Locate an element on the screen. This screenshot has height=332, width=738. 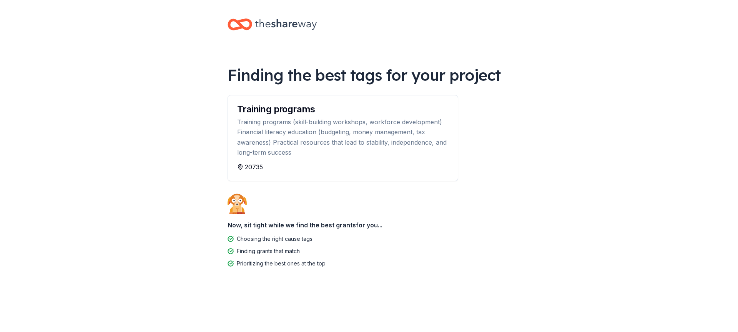
div: Training programs (skill-building workshops, workforce development) Financial literacy education ... is located at coordinates (343, 137).